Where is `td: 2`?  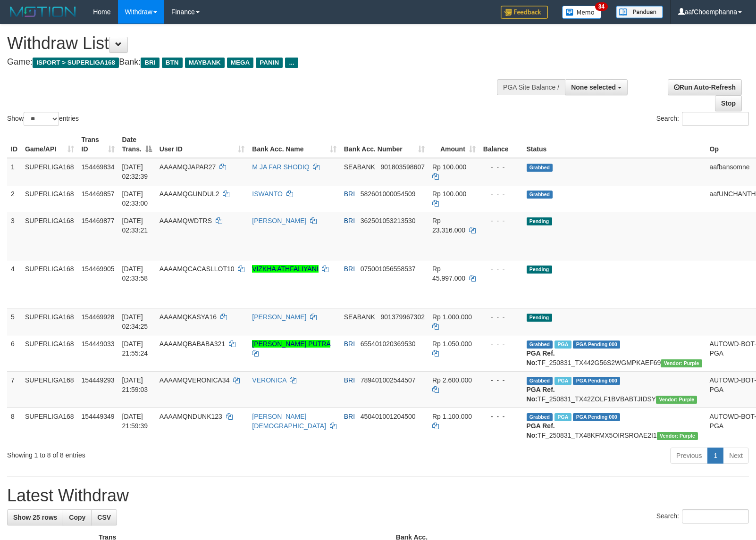 td: 2 is located at coordinates (14, 198).